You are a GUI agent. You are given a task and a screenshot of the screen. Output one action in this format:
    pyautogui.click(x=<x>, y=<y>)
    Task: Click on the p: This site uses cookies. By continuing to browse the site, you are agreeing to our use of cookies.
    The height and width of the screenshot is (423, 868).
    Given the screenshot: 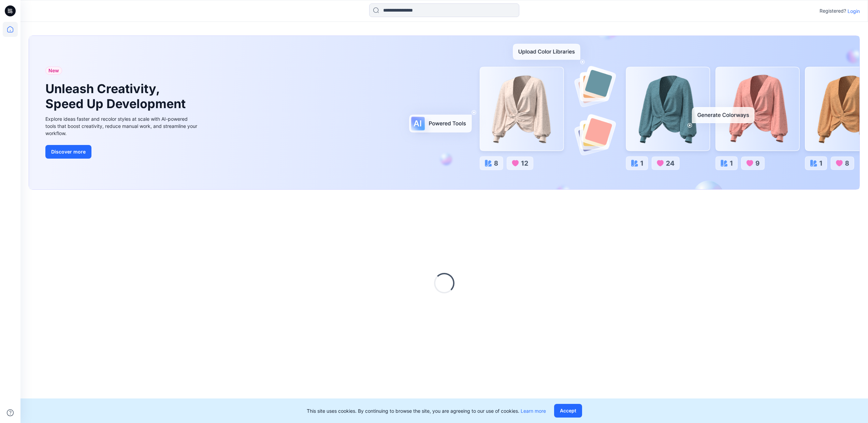 What is the action you would take?
    pyautogui.click(x=426, y=410)
    